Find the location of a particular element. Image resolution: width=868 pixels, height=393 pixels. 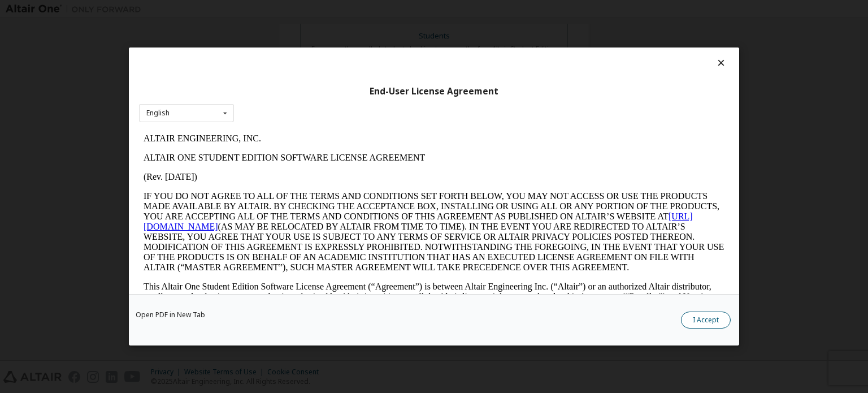

p: This Altair One Student Edition Software License Agreement (“Agreement”) is between Altair Engine... is located at coordinates (295, 173).